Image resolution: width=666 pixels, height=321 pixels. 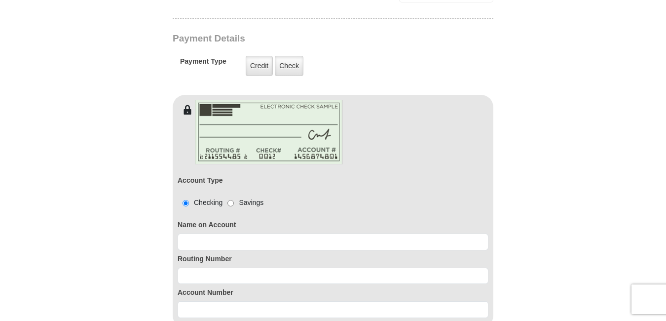 What do you see at coordinates (299, 38) in the screenshot?
I see `h3: Payment Details` at bounding box center [299, 38].